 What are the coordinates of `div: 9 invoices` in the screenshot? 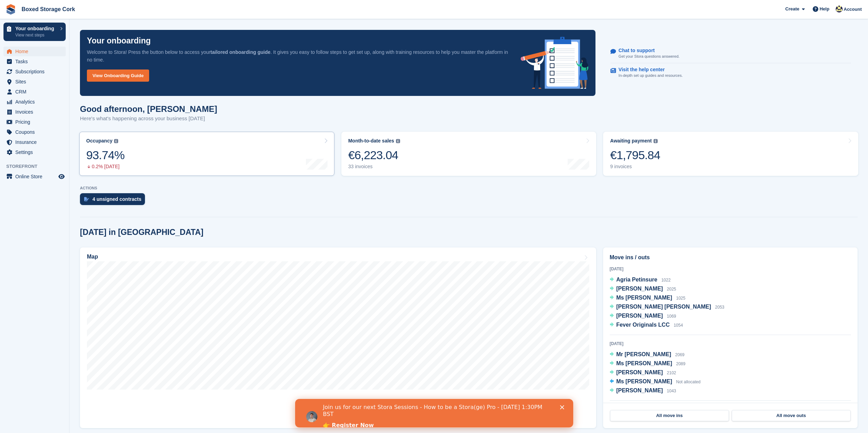 It's located at (635, 167).